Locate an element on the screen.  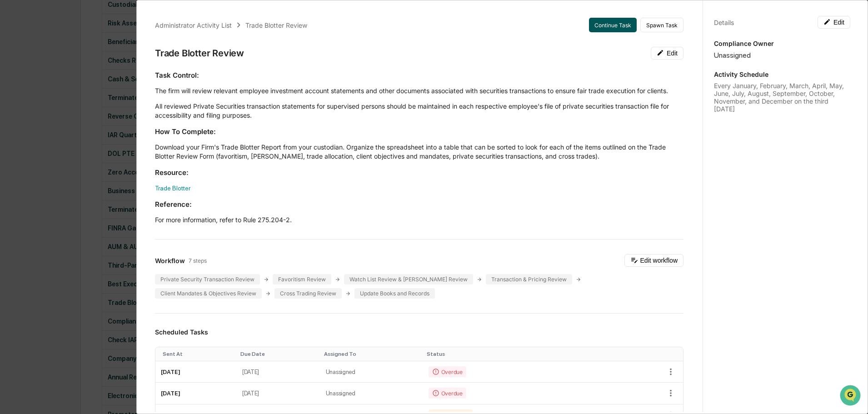
p: Download your Firm's Trade Blotter Report from your custodian. Organize the spreadsheet into a ta... is located at coordinates (419, 152).